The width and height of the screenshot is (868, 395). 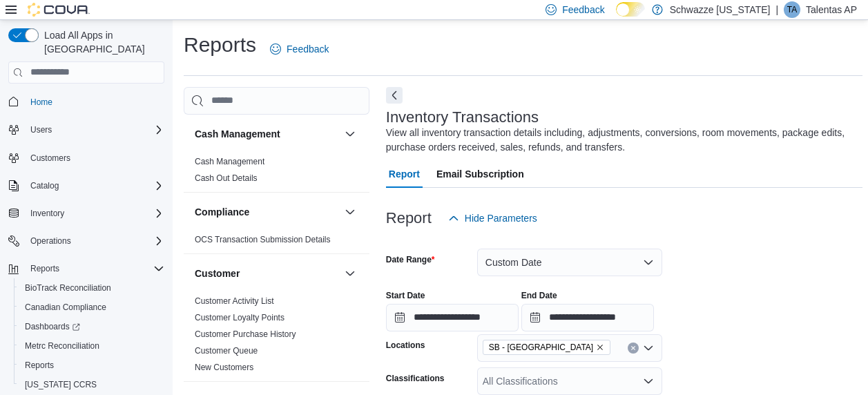 What do you see at coordinates (219, 45) in the screenshot?
I see `h1: Reports` at bounding box center [219, 45].